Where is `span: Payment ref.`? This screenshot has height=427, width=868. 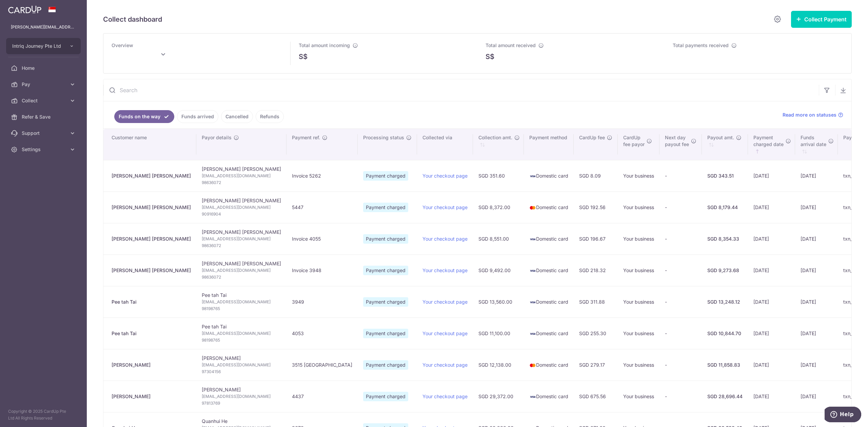
span: Payment ref. is located at coordinates (306, 138).